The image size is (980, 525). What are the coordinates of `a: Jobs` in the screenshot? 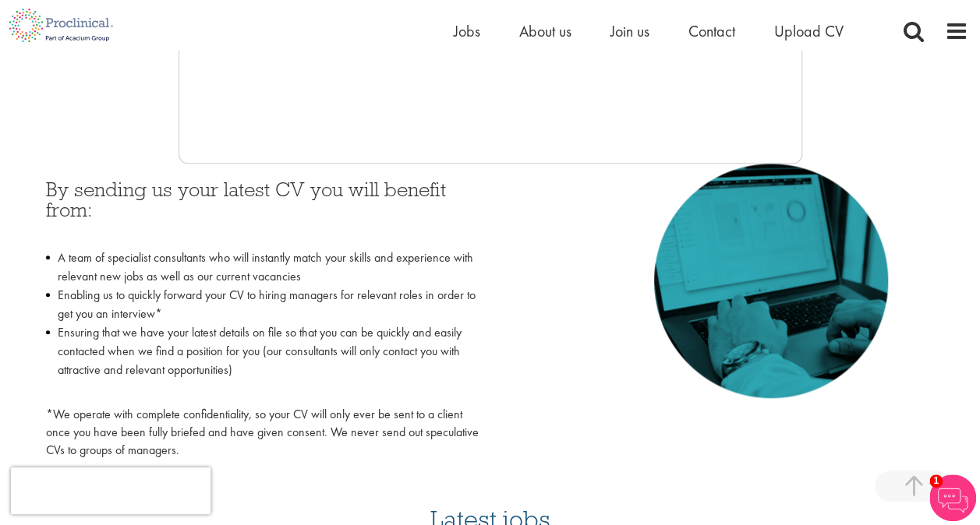 It's located at (467, 31).